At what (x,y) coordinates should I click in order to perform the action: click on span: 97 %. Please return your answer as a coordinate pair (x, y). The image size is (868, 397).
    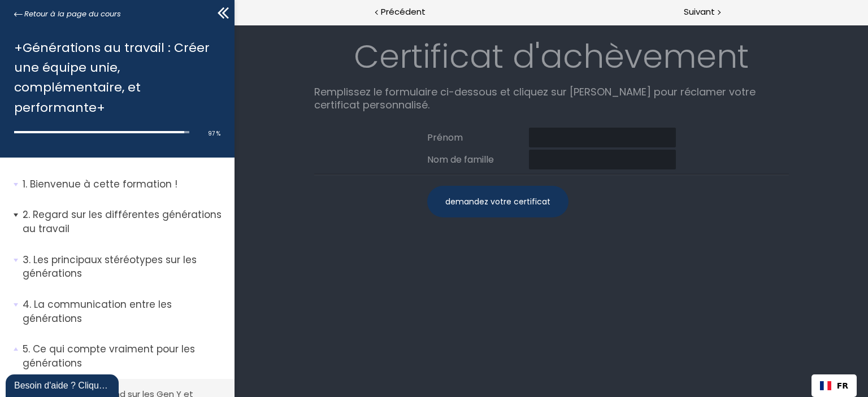
    Looking at the image, I should click on (215, 133).